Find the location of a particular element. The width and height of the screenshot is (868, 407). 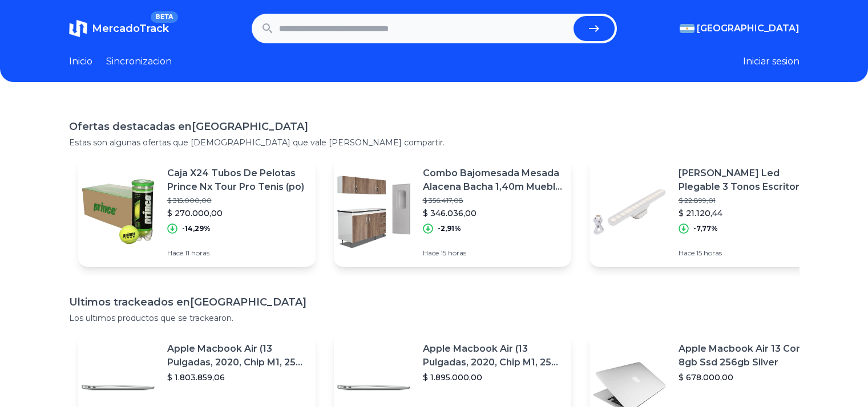

p: Combo Bajomesada Mesada Alacena Bacha 1,40m Mueble Cocina is located at coordinates (492, 180).